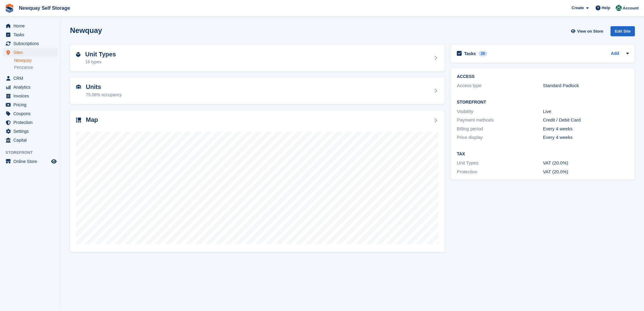 Image resolution: width=644 pixels, height=311 pixels. What do you see at coordinates (104, 87) in the screenshot?
I see `h2: Units` at bounding box center [104, 87].